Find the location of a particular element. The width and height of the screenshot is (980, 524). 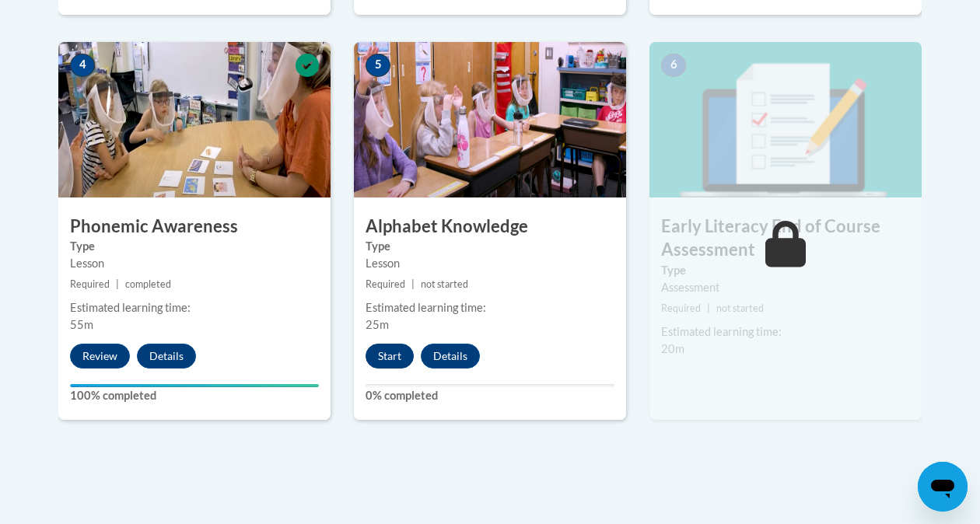

label: 0% completed is located at coordinates (490, 396).